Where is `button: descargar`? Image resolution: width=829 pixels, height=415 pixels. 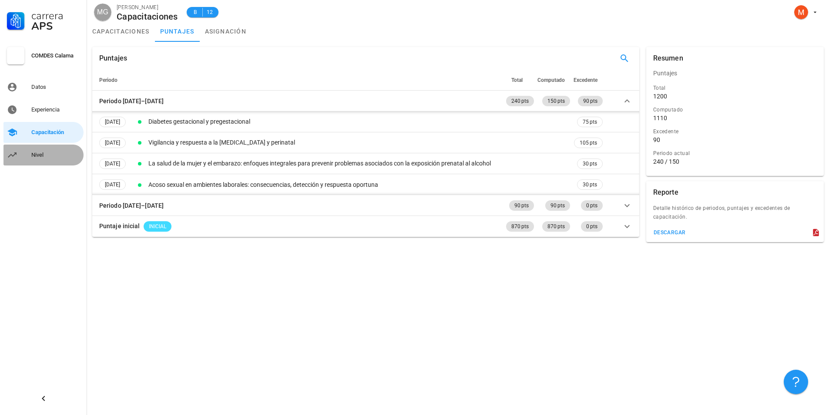 button: descargar is located at coordinates (669, 232).